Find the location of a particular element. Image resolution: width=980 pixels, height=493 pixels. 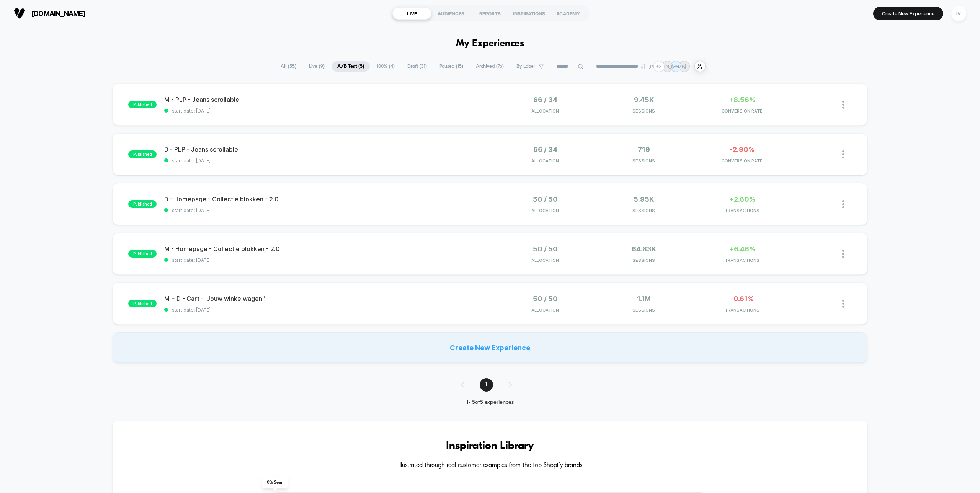

button: Create New Experience is located at coordinates (909, 14).